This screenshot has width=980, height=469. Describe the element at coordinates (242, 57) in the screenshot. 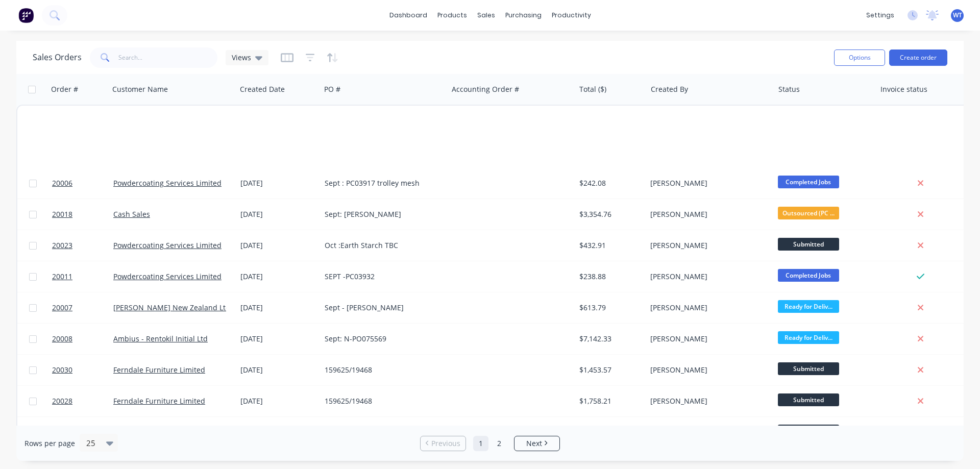

I see `span: Views` at that location.